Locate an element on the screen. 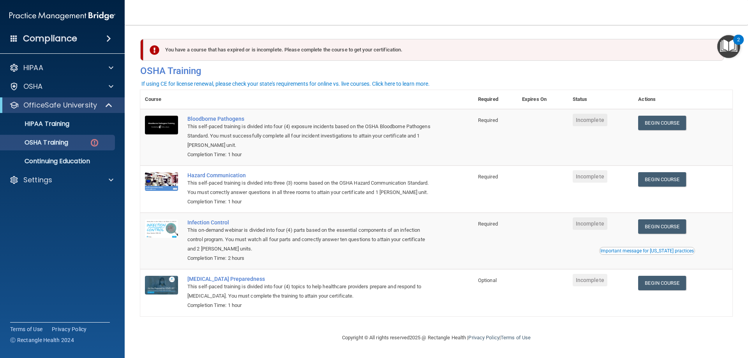 Image resolution: width=748 pixels, height=358 pixels. a: Bloodborne Pathogens is located at coordinates (311, 119).